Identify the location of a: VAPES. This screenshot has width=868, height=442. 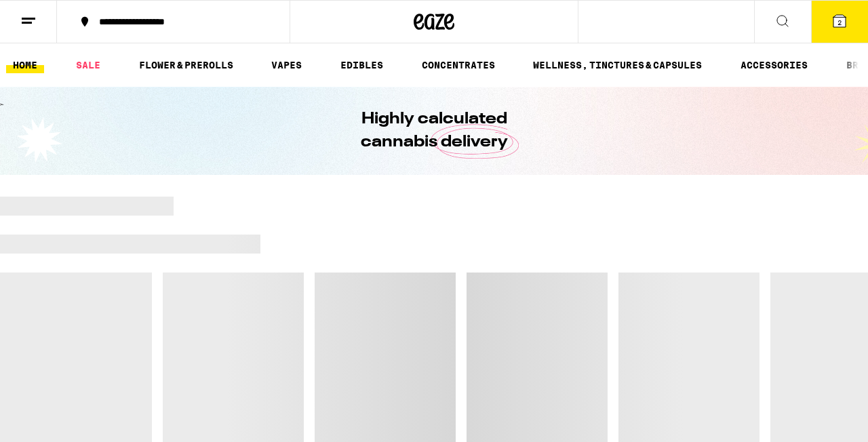
(287, 65).